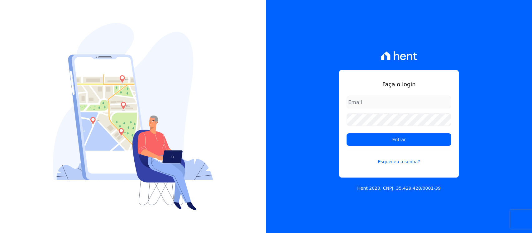 The image size is (532, 233). What do you see at coordinates (399, 84) in the screenshot?
I see `h1: Faça o login` at bounding box center [399, 84].